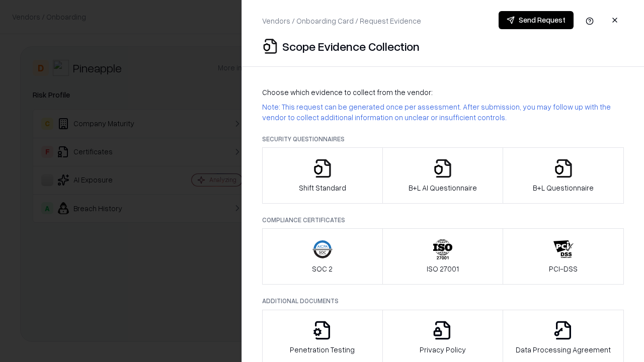  I want to click on p: Vendors / Onboarding Card / Request Evidence, so click(342, 21).